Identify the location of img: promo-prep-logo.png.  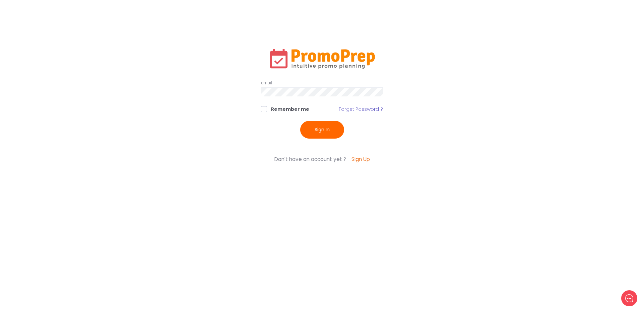
(322, 58).